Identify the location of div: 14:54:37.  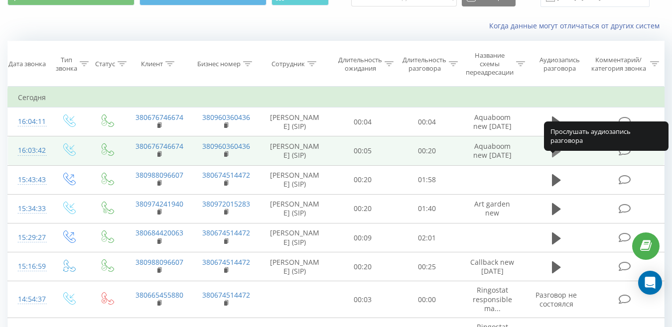
(28, 300).